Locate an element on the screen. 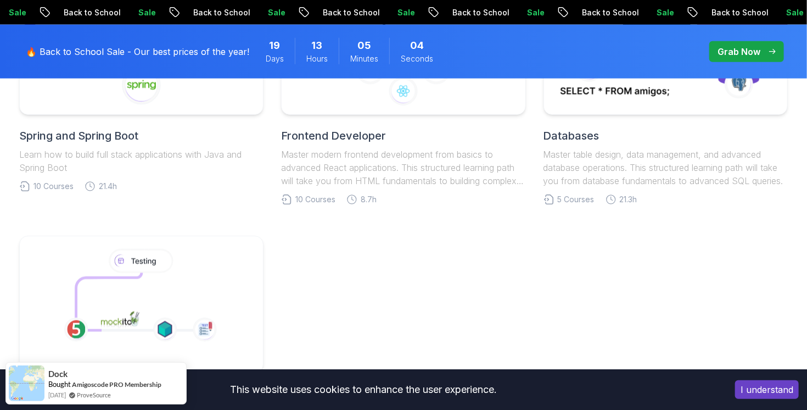 This screenshot has height=410, width=807. span: Minutes is located at coordinates (364, 59).